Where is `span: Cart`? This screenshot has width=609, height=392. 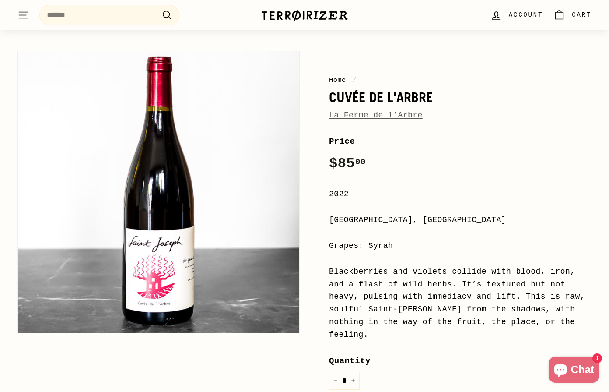 span: Cart is located at coordinates (581, 15).